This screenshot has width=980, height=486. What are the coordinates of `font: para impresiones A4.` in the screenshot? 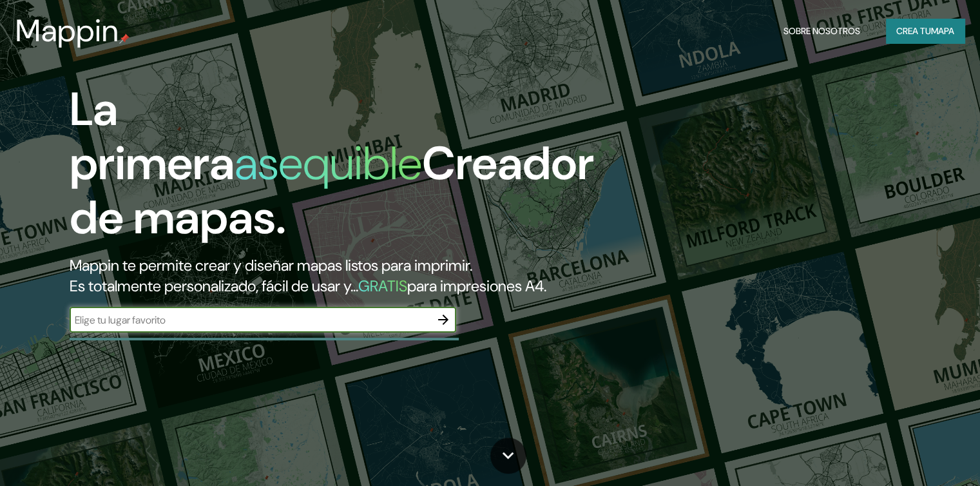 It's located at (477, 285).